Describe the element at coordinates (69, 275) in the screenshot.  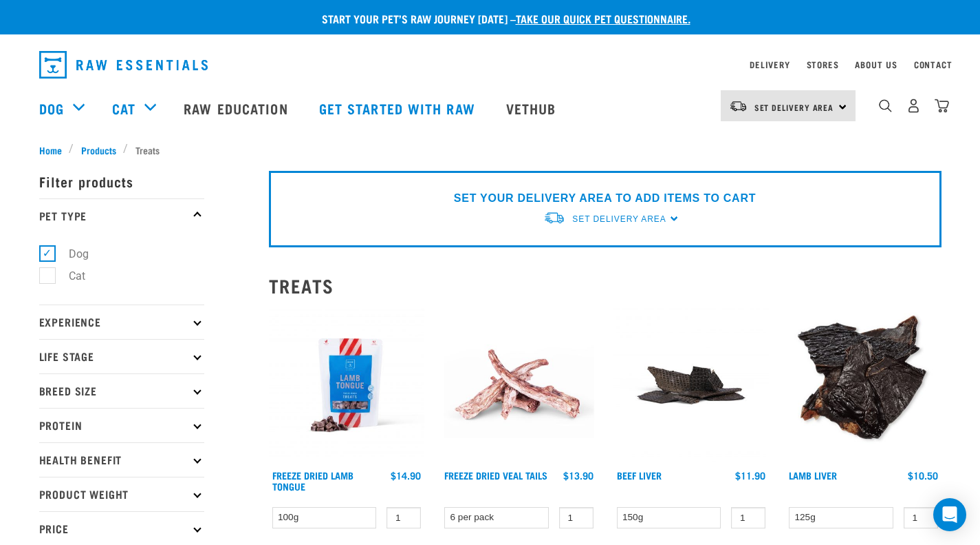
I see `label: Cat` at that location.